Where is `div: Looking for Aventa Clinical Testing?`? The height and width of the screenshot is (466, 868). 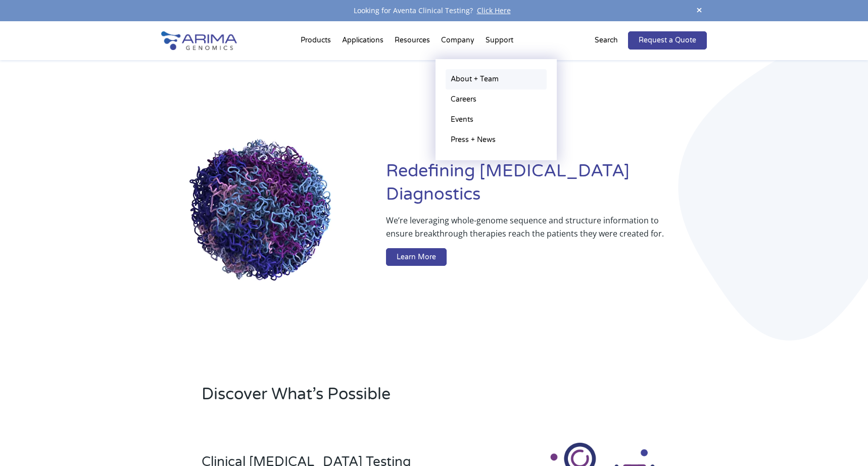
div: Looking for Aventa Clinical Testing? is located at coordinates (434, 11).